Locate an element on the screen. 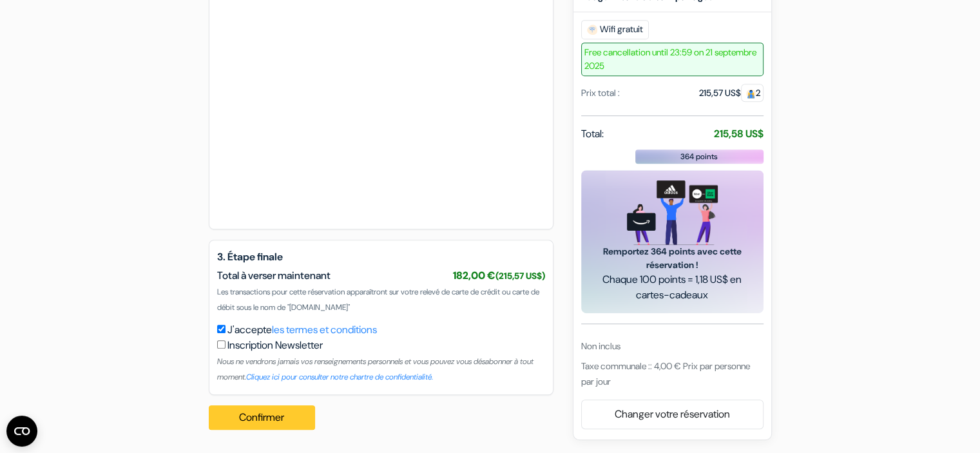  span: Wifi gratuit is located at coordinates (615, 29).